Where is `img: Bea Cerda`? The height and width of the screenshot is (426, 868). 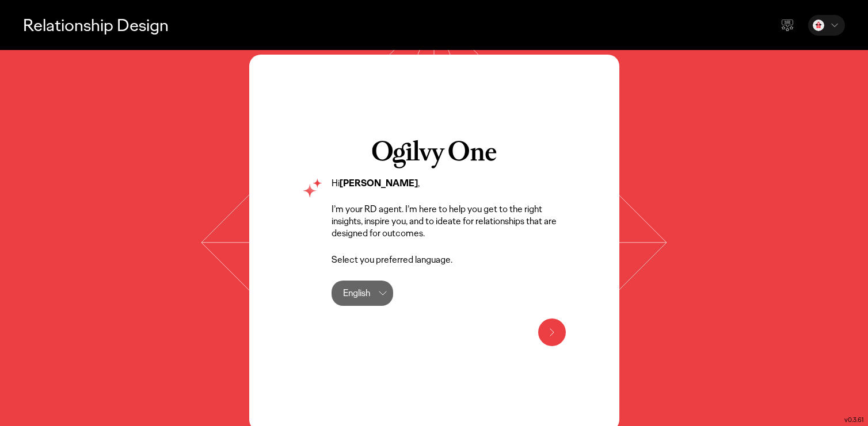 img: Bea Cerda is located at coordinates (819, 26).